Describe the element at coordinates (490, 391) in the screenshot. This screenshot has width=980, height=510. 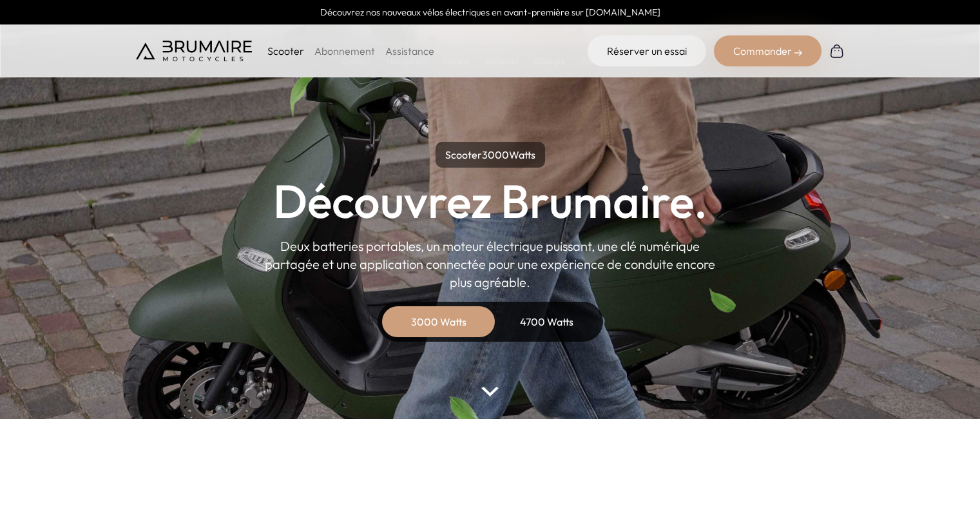
I see `img: arrow-bottom.png` at that location.